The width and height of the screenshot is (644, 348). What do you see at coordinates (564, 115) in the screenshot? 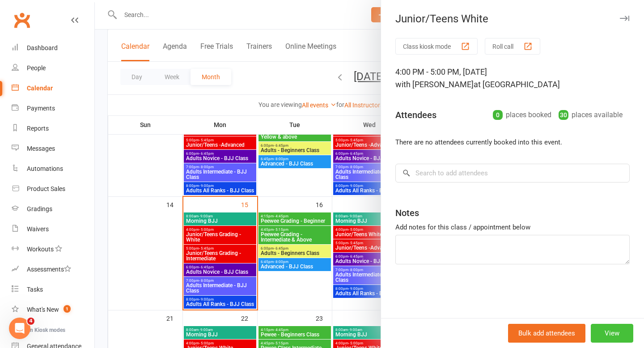
I see `div: 30` at bounding box center [564, 115].